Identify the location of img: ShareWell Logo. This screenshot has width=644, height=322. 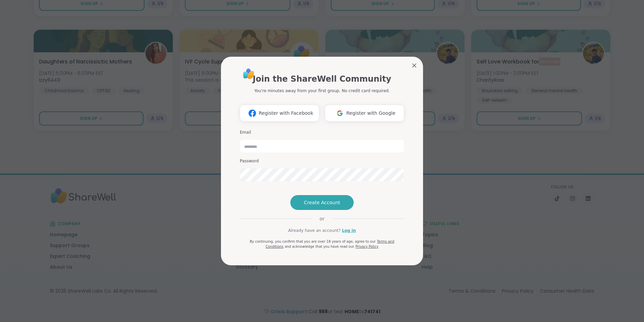
(249, 74).